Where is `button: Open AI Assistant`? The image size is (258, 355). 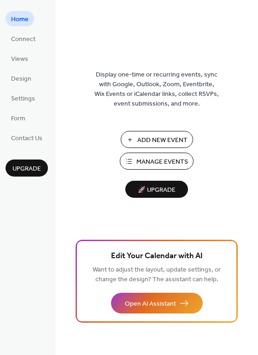 button: Open AI Assistant is located at coordinates (157, 303).